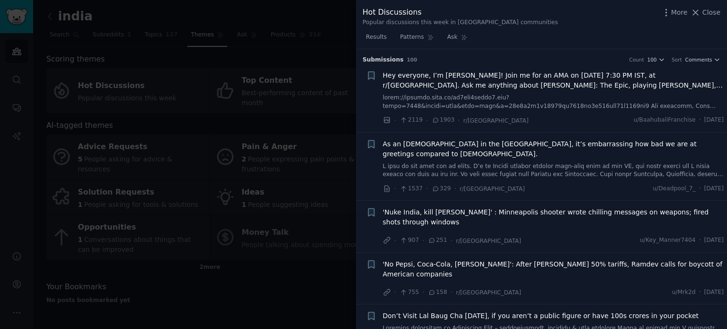  I want to click on a: L ipsu do sit amet con ad elits. D’e te Incidi utlabor etdolor magn-aliq enim ad min VE, qui nost..., so click(553, 170).